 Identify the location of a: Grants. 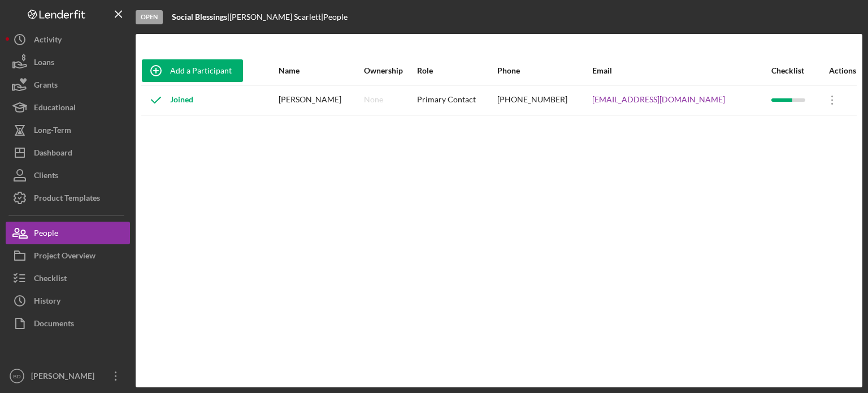
(68, 85).